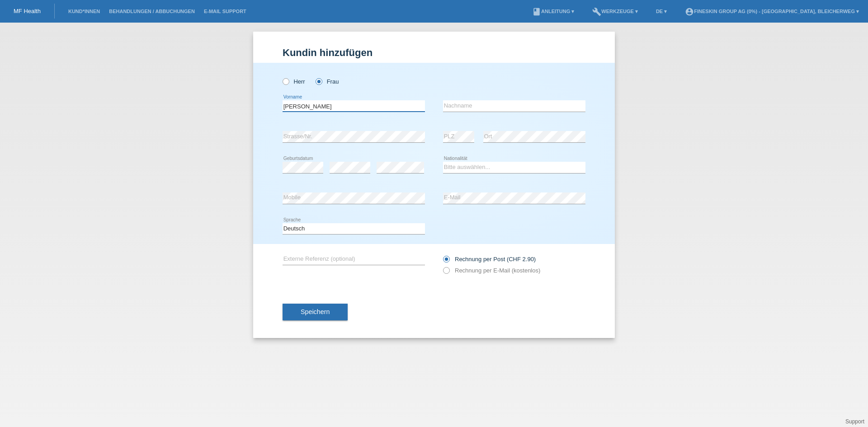 The height and width of the screenshot is (427, 868). What do you see at coordinates (152, 11) in the screenshot?
I see `a: Behandlungen / Abbuchungen` at bounding box center [152, 11].